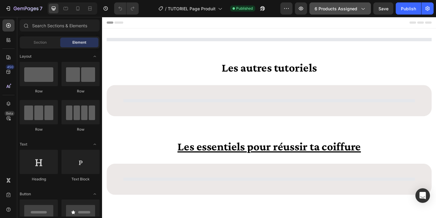 The image size is (436, 218). What do you see at coordinates (23, 144) in the screenshot?
I see `span: Text` at bounding box center [23, 144].